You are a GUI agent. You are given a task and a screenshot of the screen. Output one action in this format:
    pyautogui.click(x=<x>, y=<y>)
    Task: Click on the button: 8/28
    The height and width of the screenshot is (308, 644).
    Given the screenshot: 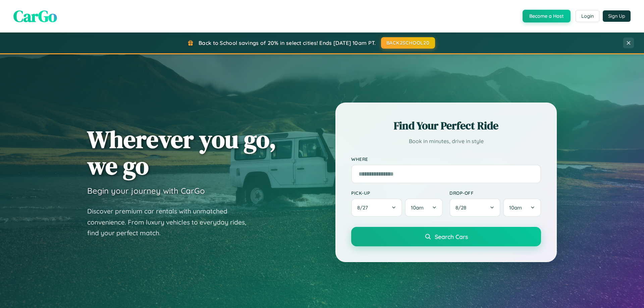 What is the action you would take?
    pyautogui.click(x=475, y=208)
    